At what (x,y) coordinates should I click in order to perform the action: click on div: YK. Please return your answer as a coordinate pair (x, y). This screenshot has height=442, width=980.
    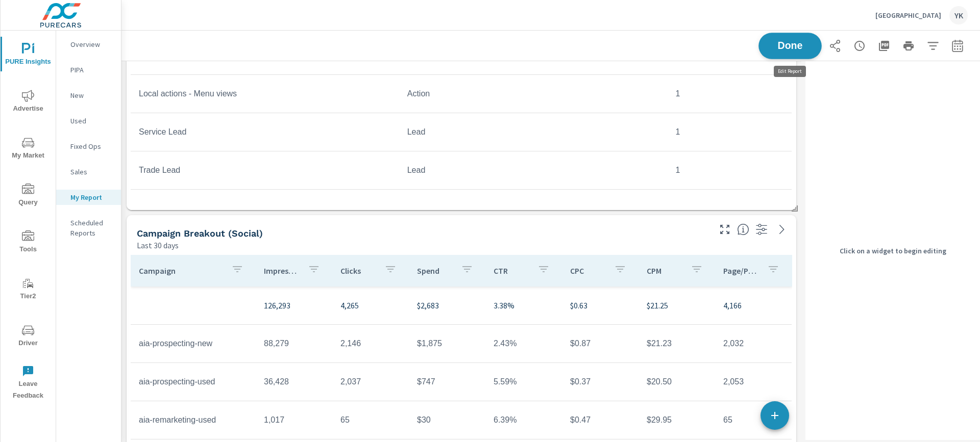
    Looking at the image, I should click on (959, 15).